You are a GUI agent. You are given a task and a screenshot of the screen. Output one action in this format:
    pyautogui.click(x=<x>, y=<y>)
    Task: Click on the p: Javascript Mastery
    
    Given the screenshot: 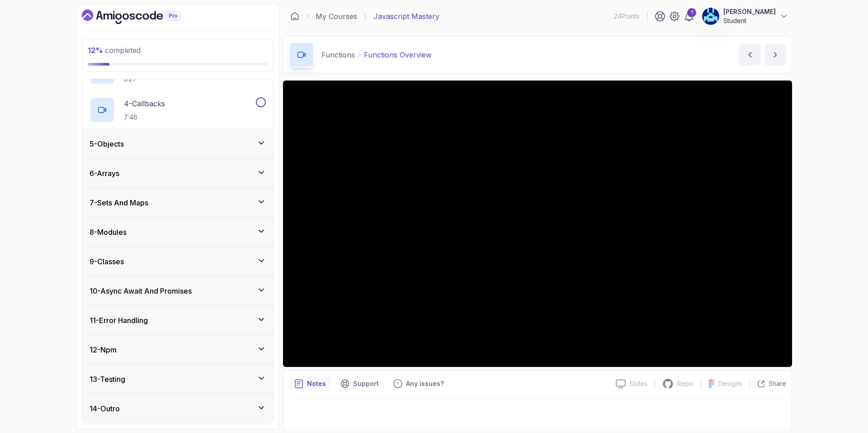 What is the action you would take?
    pyautogui.click(x=407, y=16)
    